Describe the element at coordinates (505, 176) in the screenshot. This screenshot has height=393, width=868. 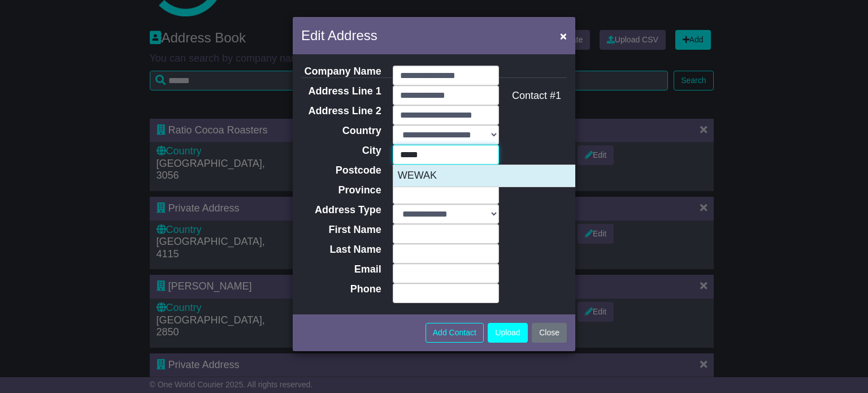
I see `div: WEWAK` at that location.